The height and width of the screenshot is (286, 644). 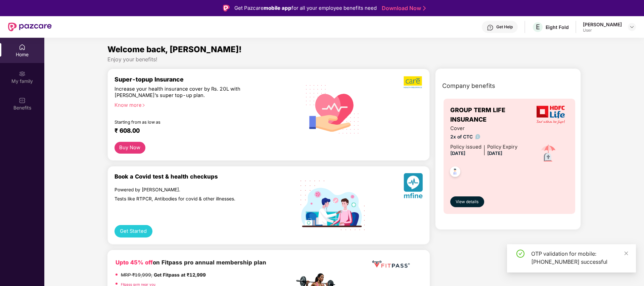 What do you see at coordinates (424, 8) in the screenshot?
I see `img: Stroke` at bounding box center [424, 8].